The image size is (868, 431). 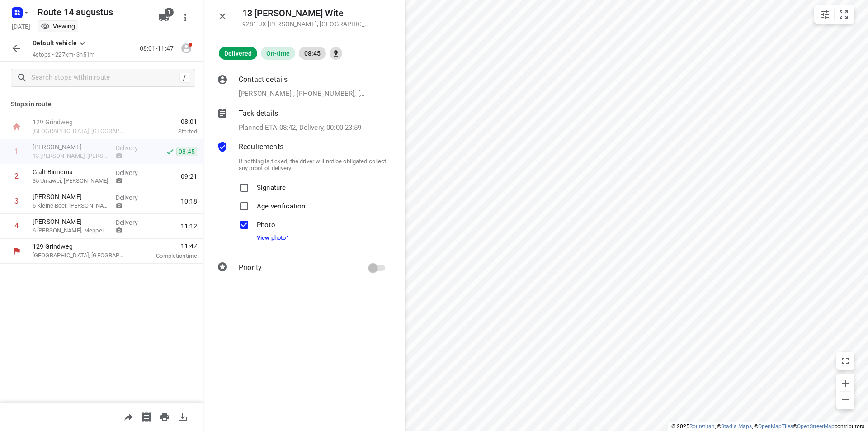 What do you see at coordinates (189, 226) in the screenshot?
I see `span: 11:12` at bounding box center [189, 226].